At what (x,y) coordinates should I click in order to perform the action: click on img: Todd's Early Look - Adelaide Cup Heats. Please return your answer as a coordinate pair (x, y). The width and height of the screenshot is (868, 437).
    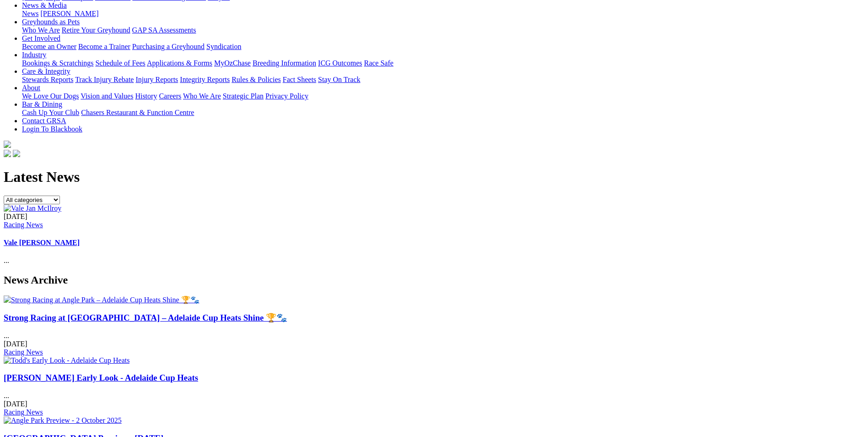
    Looking at the image, I should click on (67, 360).